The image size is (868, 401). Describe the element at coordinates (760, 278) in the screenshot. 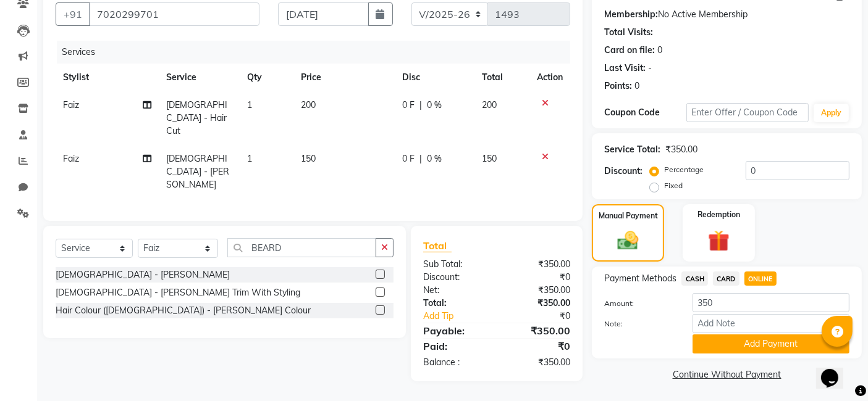

I see `span: ONLINE` at that location.